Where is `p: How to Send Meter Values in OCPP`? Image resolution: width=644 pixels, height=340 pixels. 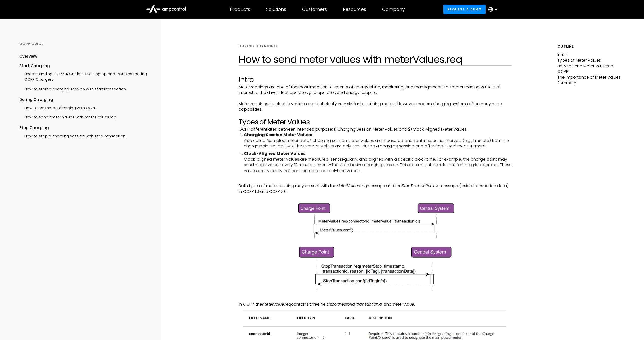
p: How to Send Meter Values in OCPP is located at coordinates (591, 69).